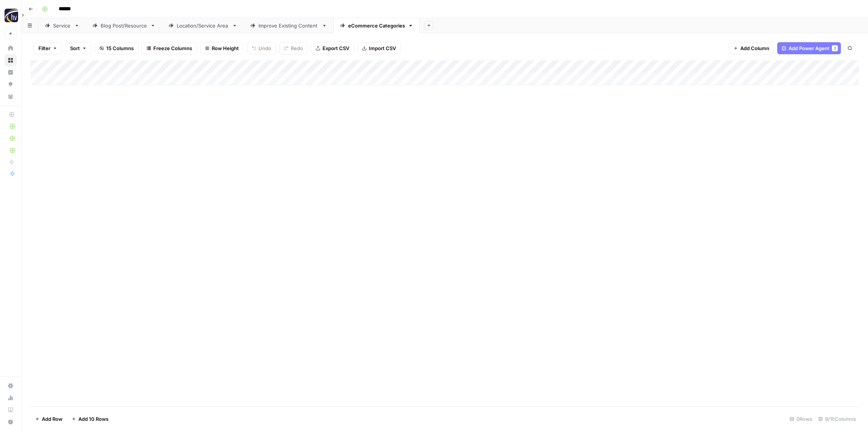  What do you see at coordinates (10, 72) in the screenshot?
I see `a: Insights` at bounding box center [10, 72].